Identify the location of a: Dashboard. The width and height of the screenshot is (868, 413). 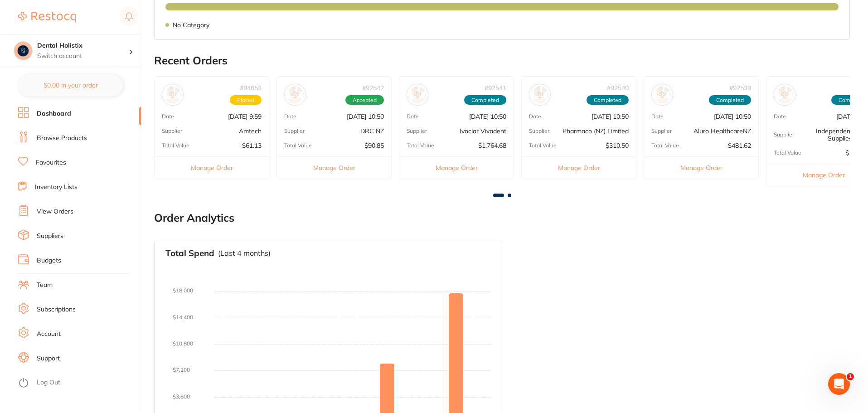
(54, 114).